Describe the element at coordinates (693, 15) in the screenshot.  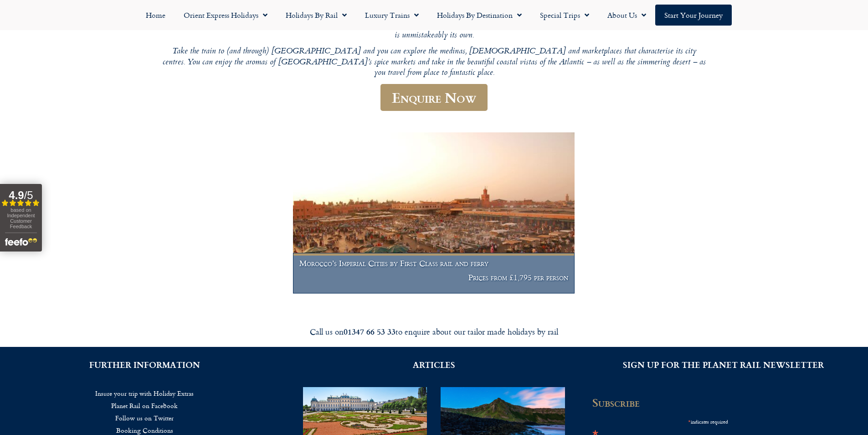
I see `a: Start your Journey` at that location.